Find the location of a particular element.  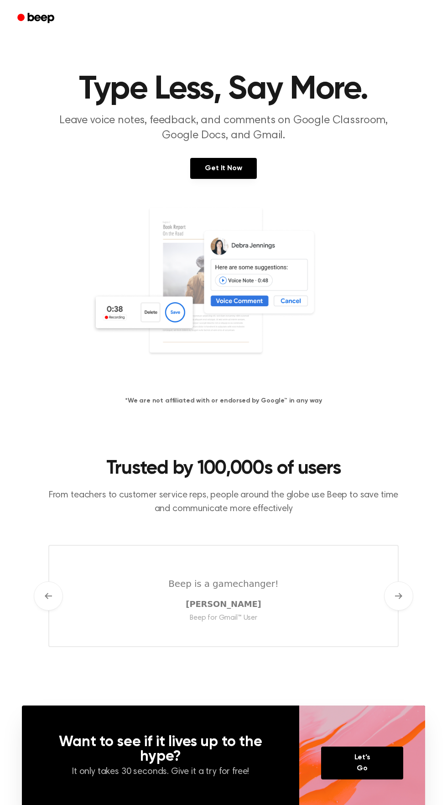

a: Let’s Go is located at coordinates (362, 763).